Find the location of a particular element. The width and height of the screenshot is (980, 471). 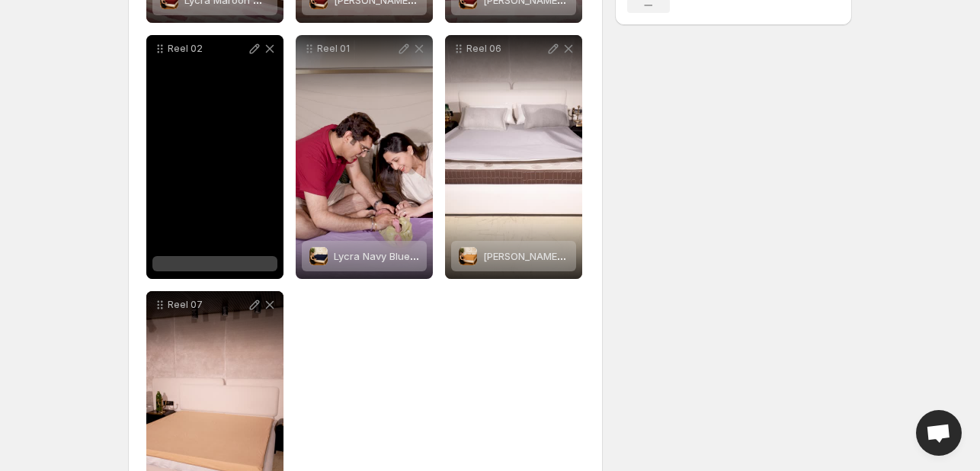

a: Open chat is located at coordinates (938, 432).